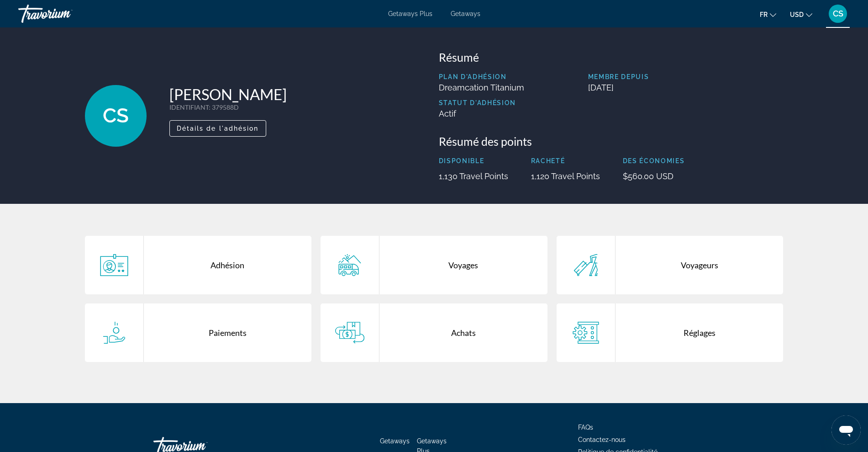 This screenshot has height=452, width=868. I want to click on h3: Résumé, so click(611, 57).